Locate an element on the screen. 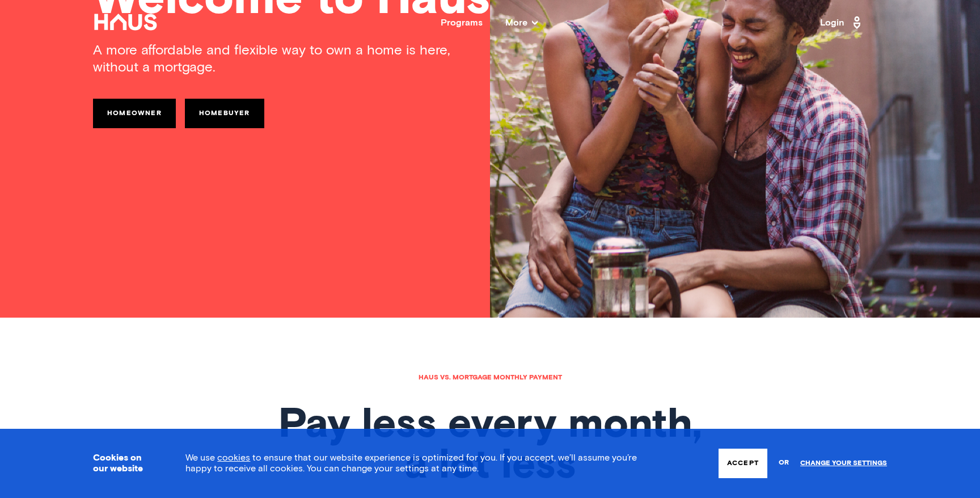 The width and height of the screenshot is (980, 498). span: or is located at coordinates (784, 463).